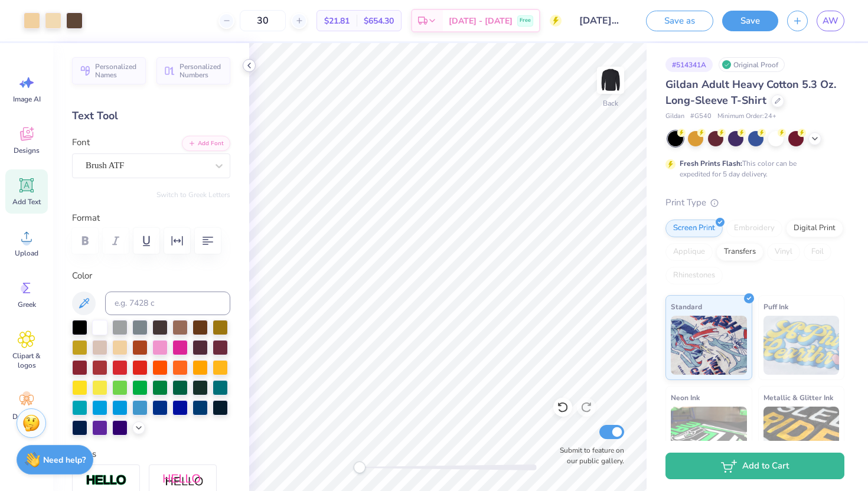 The width and height of the screenshot is (868, 491). I want to click on span: Greek, so click(27, 304).